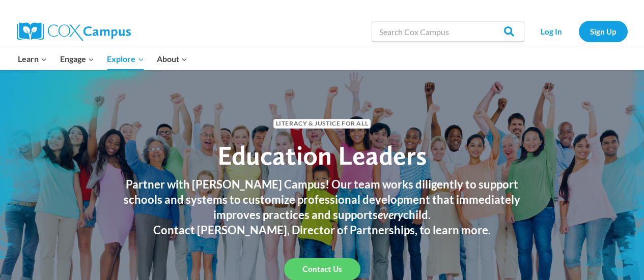  I want to click on span: Contact Us, so click(322, 269).